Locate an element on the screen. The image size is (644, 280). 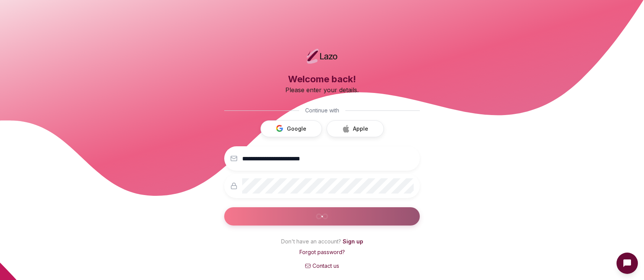
span: Continue with is located at coordinates (322, 111).